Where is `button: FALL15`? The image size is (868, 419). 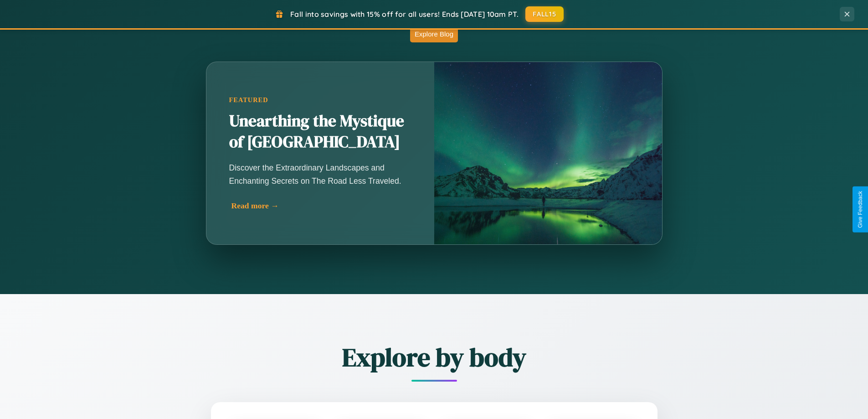 button: FALL15 is located at coordinates (544, 14).